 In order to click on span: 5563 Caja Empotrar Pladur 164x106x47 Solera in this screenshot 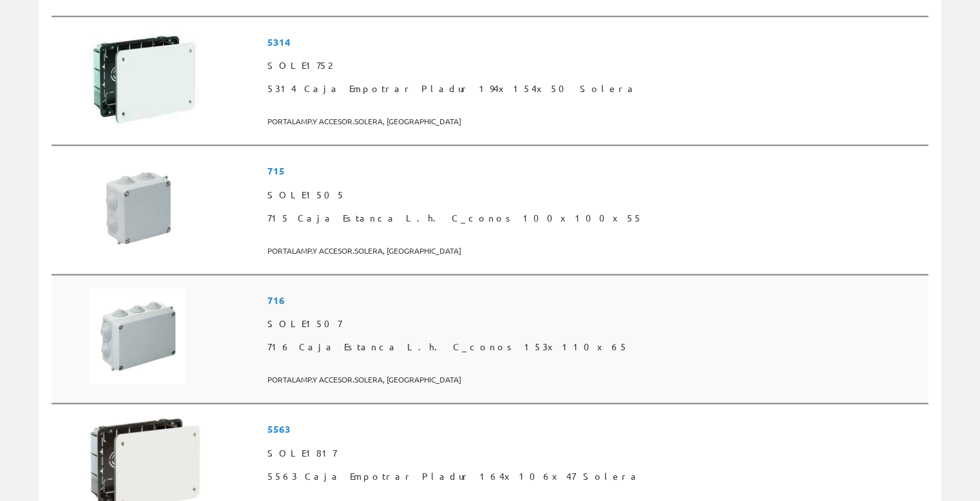, I will do `click(596, 477)`.